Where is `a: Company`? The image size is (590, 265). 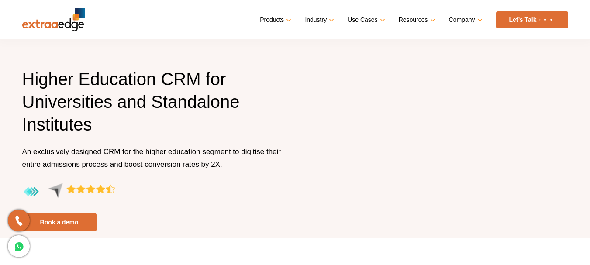 a: Company is located at coordinates (464, 20).